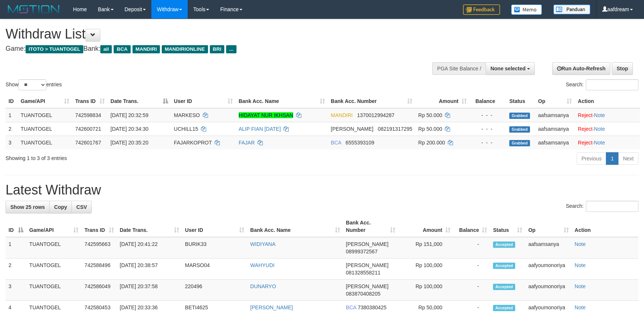 This screenshot has width=644, height=313. What do you see at coordinates (482, 10) in the screenshot?
I see `img: Feedback.jpg` at bounding box center [482, 10].